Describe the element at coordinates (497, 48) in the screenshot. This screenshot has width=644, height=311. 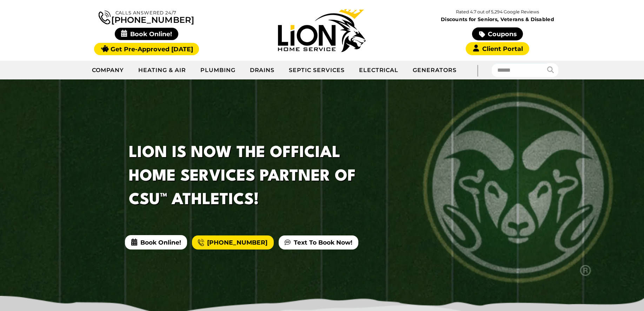
I see `a: Client Portal` at that location.